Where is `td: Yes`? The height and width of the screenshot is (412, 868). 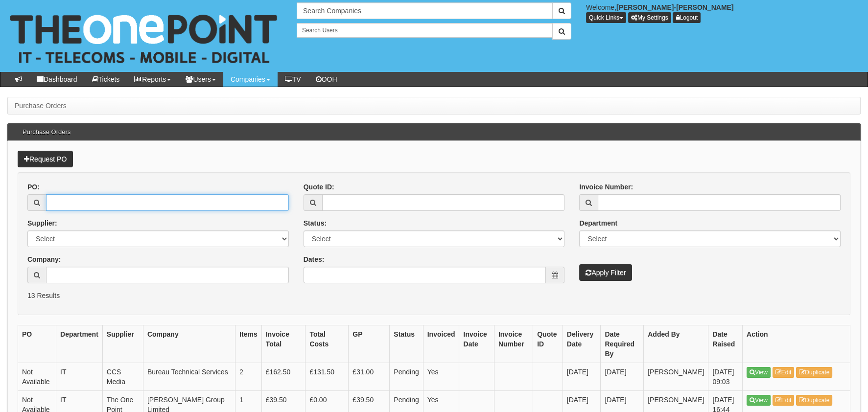
td: Yes is located at coordinates (441, 377).